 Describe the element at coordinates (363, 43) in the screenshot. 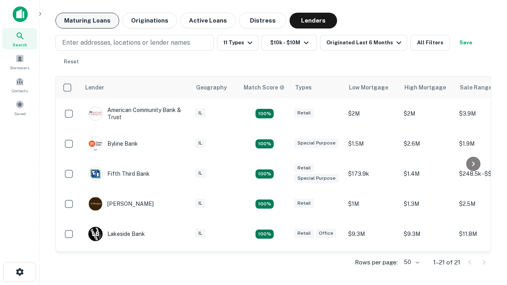

I see `button: Originated Last 6 Months` at that location.